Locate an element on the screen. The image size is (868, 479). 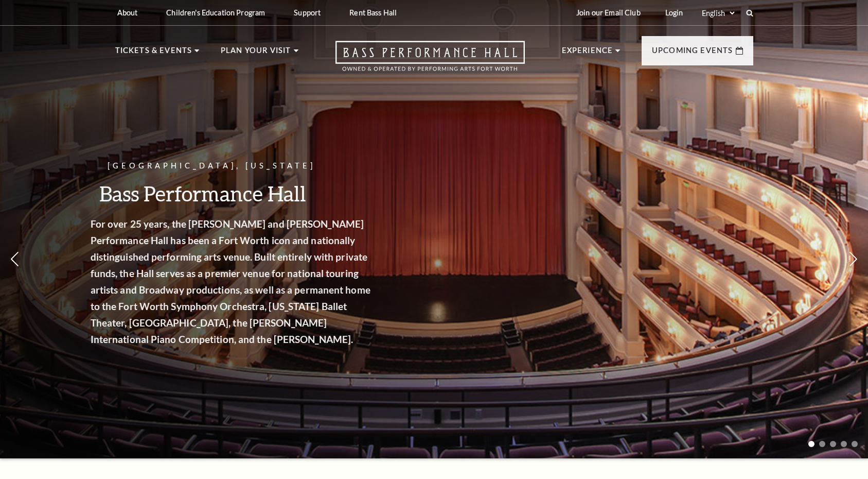
p: Experience is located at coordinates (588, 53).